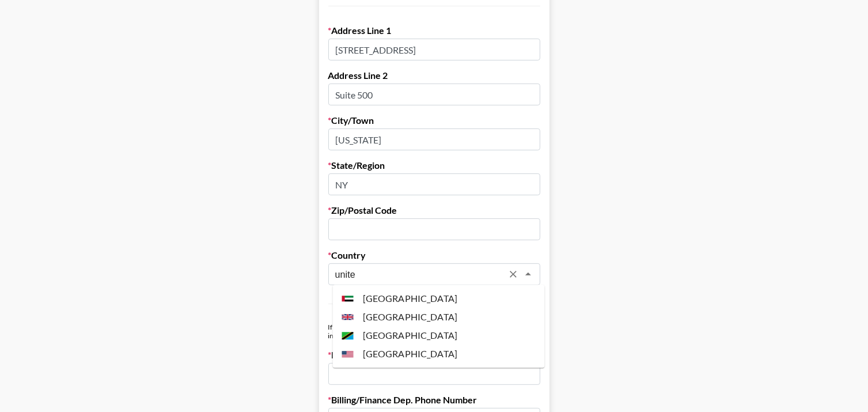 Image resolution: width=868 pixels, height=412 pixels. Describe the element at coordinates (434, 210) in the screenshot. I see `label: Zip/Postal Code` at that location.